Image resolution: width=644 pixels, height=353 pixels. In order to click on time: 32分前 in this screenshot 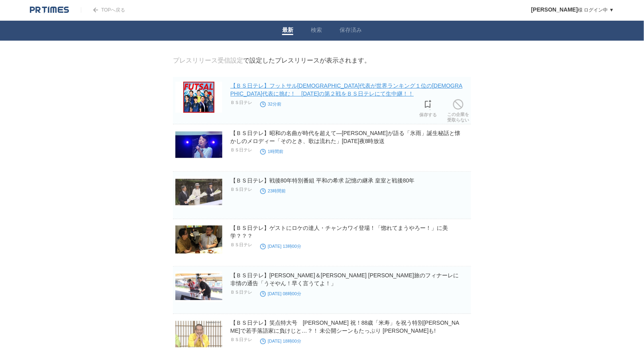, I will do `click(271, 104)`.